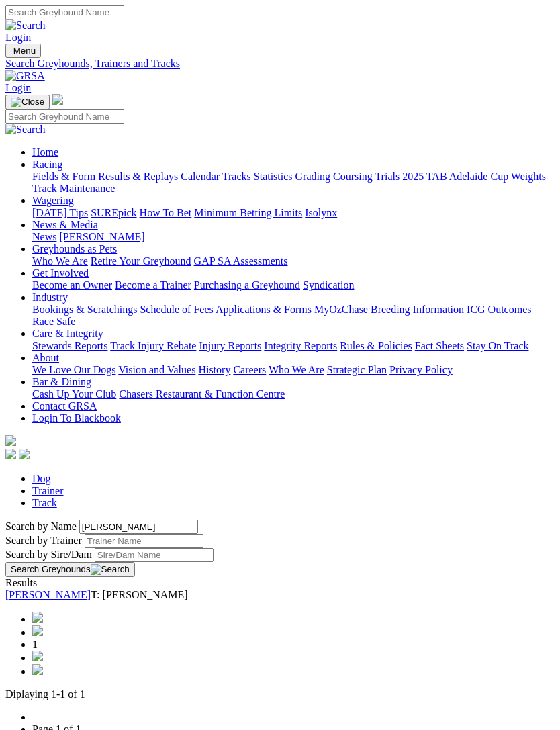 This screenshot has width=560, height=730. What do you see at coordinates (250, 370) in the screenshot?
I see `a: Careers` at bounding box center [250, 370].